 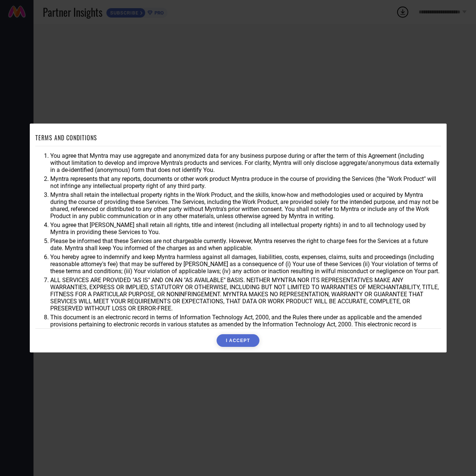 I want to click on li: This document is an electronic record in terms of Information Technology Act, 2000, and the Rules..., so click(x=246, y=324).